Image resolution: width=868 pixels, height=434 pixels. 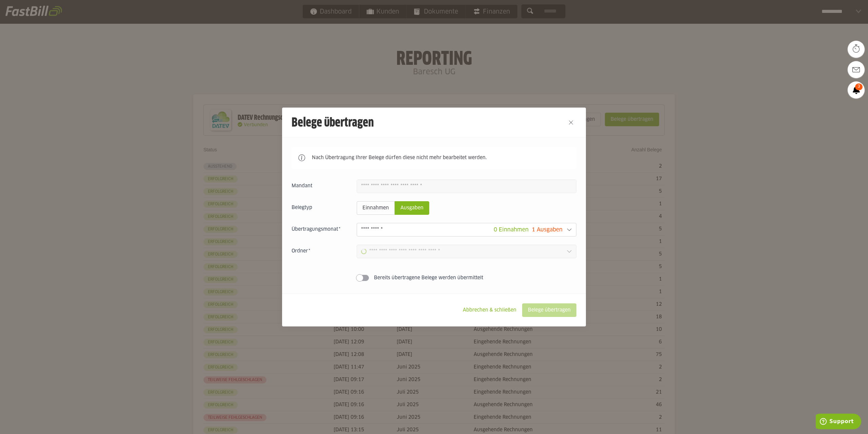 What do you see at coordinates (511, 230) in the screenshot?
I see `span: 0 Einnahmen` at bounding box center [511, 230].